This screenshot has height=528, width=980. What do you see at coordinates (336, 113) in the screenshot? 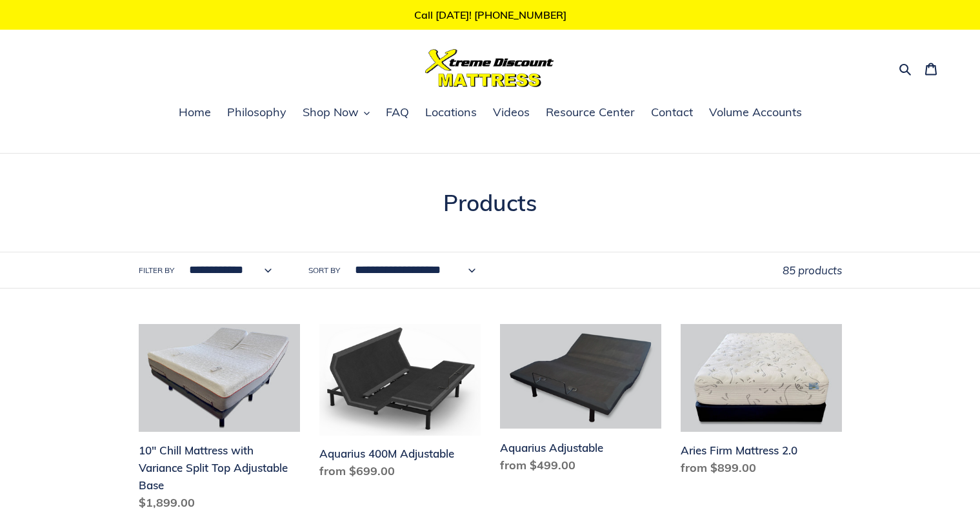
I see `button: Shop Now` at bounding box center [336, 113].